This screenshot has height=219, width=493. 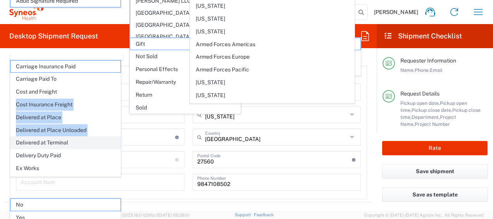 I want to click on span: Return, so click(x=185, y=95).